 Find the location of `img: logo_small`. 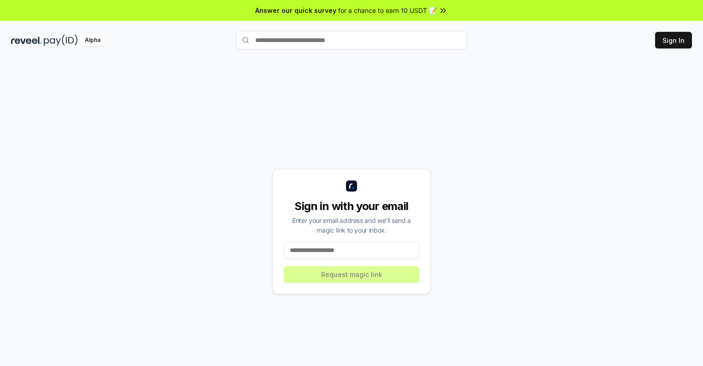

img: logo_small is located at coordinates (352, 186).